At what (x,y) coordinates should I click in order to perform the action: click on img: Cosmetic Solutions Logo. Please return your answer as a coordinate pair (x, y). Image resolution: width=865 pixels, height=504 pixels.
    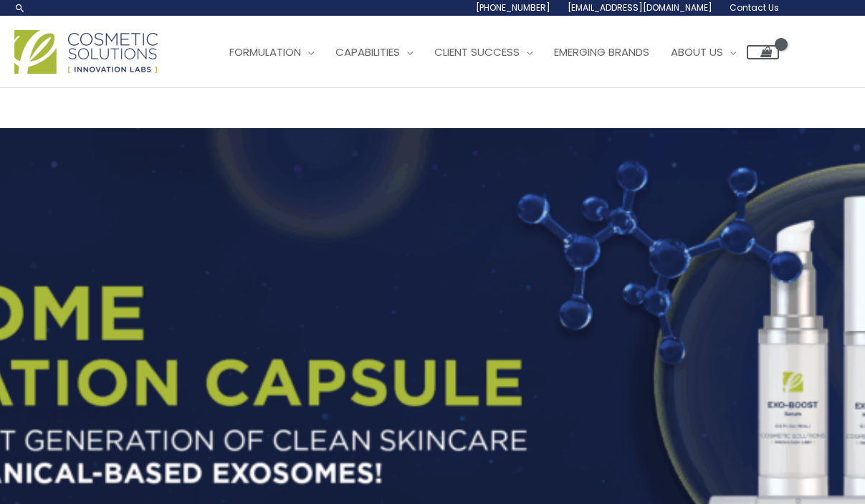
    Looking at the image, I should click on (86, 51).